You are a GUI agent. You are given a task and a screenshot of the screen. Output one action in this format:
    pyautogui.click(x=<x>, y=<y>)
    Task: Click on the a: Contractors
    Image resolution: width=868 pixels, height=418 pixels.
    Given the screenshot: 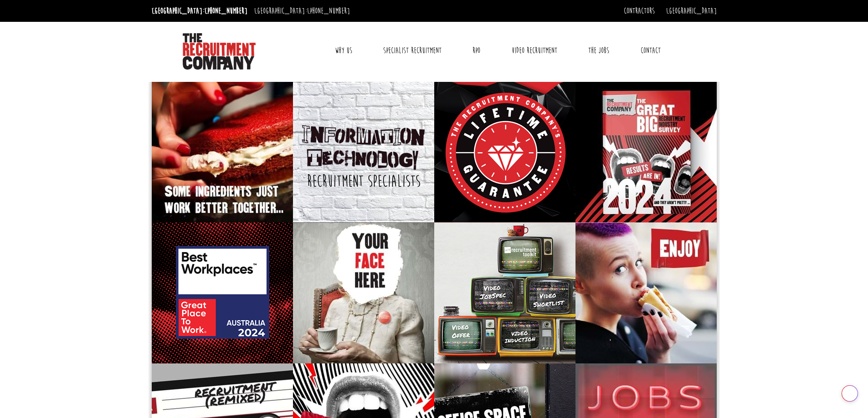 What is the action you would take?
    pyautogui.click(x=639, y=11)
    